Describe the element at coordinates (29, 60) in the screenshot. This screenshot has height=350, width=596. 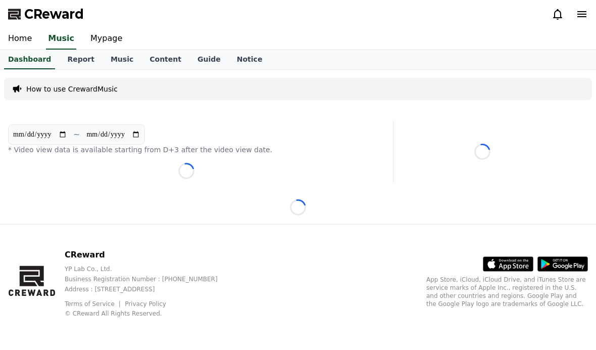
I see `a: Dashboard` at that location.